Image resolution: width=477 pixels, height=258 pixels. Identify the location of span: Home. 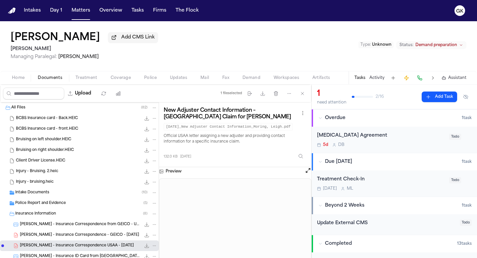
(18, 78).